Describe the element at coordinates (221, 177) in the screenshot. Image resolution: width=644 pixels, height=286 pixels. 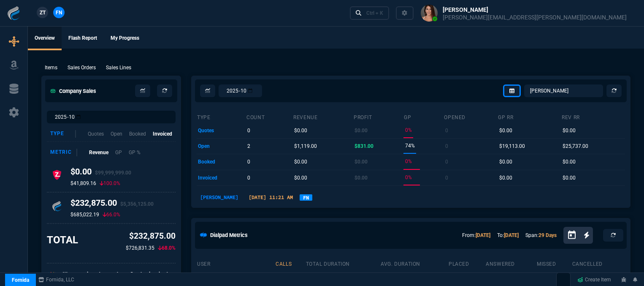
I see `td: invoiced` at that location.